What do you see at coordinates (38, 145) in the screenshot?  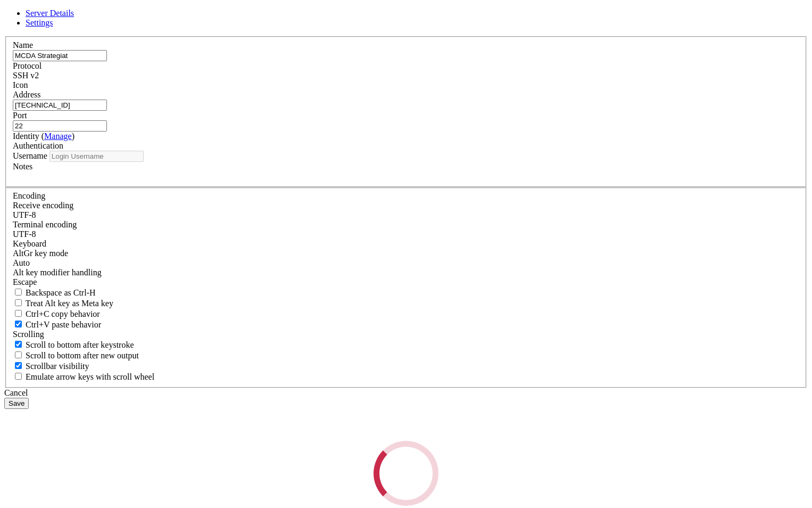 I see `label: Authentication` at bounding box center [38, 145].